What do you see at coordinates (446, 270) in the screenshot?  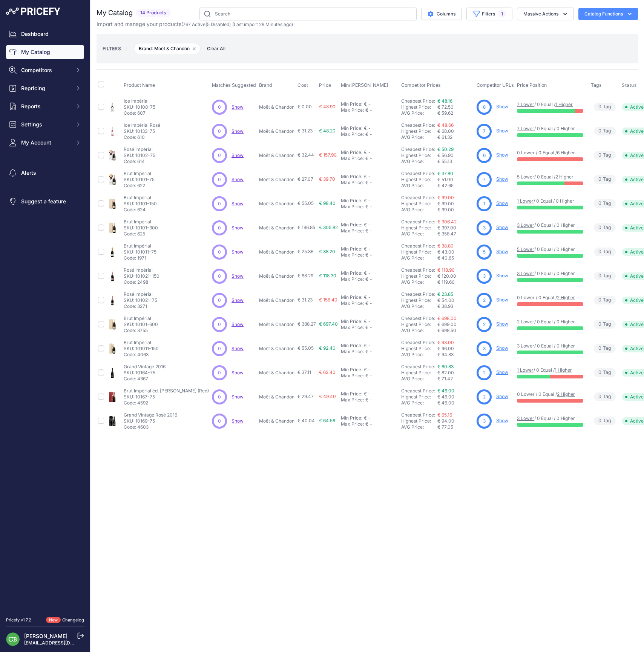 I see `a: € 118.90` at bounding box center [446, 270].